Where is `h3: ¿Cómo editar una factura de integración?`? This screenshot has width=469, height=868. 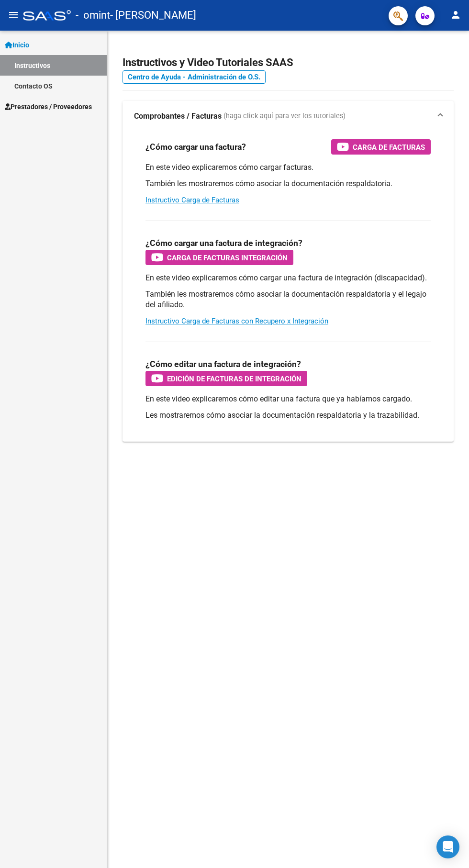 h3: ¿Cómo editar una factura de integración? is located at coordinates (223, 364).